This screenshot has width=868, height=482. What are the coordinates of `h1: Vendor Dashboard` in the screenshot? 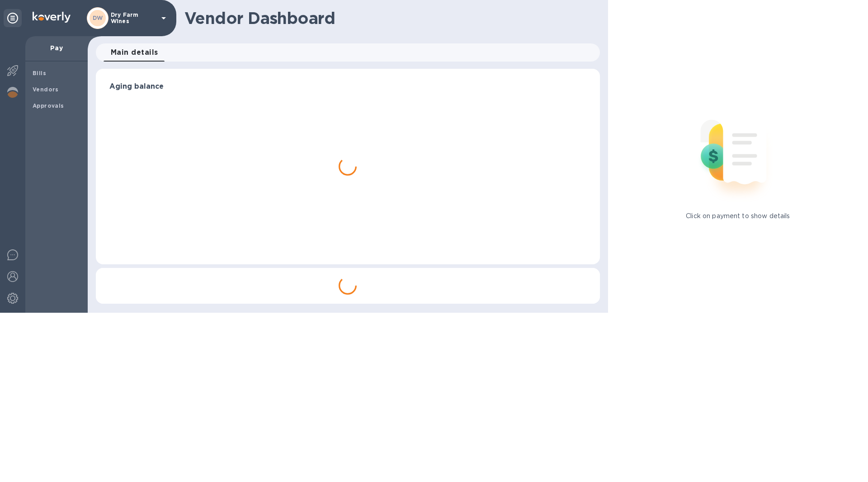 It's located at (389, 18).